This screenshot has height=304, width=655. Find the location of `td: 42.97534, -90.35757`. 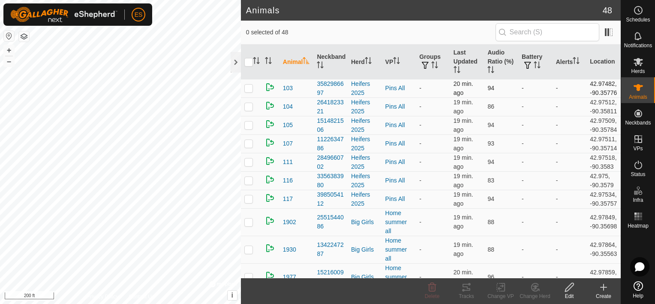

td: 42.97534, -90.35757 is located at coordinates (604, 198).